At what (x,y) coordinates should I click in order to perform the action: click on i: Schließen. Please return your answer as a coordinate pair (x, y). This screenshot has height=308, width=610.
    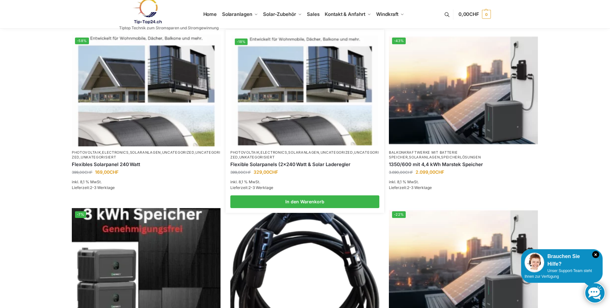
    Looking at the image, I should click on (596, 254).